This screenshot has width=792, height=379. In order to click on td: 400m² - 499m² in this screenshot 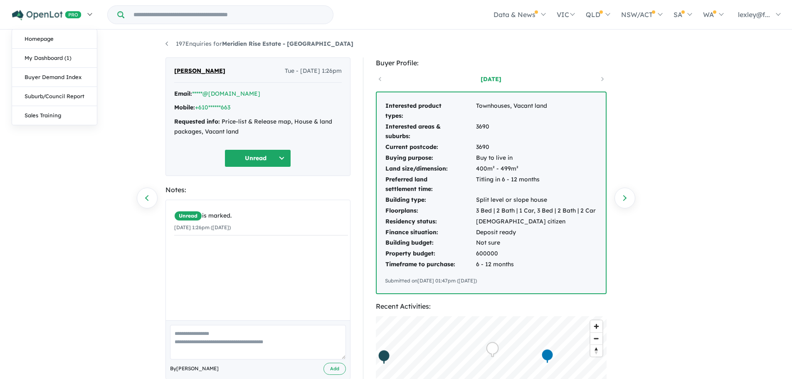, I will do `click(536, 169)`.